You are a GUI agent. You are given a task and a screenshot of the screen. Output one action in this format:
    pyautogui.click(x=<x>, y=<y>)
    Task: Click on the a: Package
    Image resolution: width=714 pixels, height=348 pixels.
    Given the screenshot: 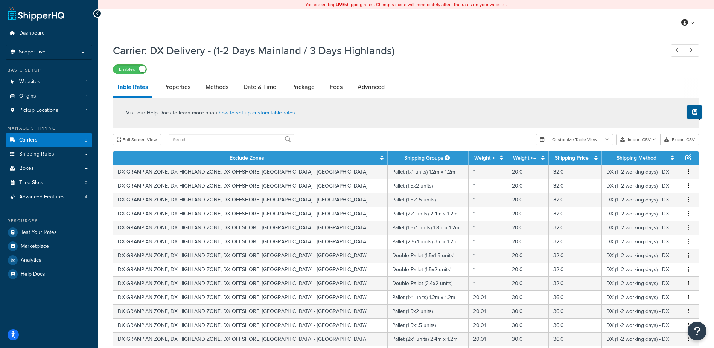 What is the action you would take?
    pyautogui.click(x=303, y=87)
    